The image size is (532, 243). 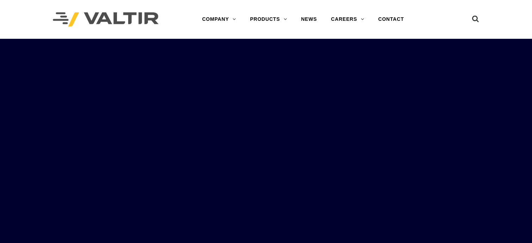 What do you see at coordinates (269, 19) in the screenshot?
I see `a: PRODUCTS` at bounding box center [269, 19].